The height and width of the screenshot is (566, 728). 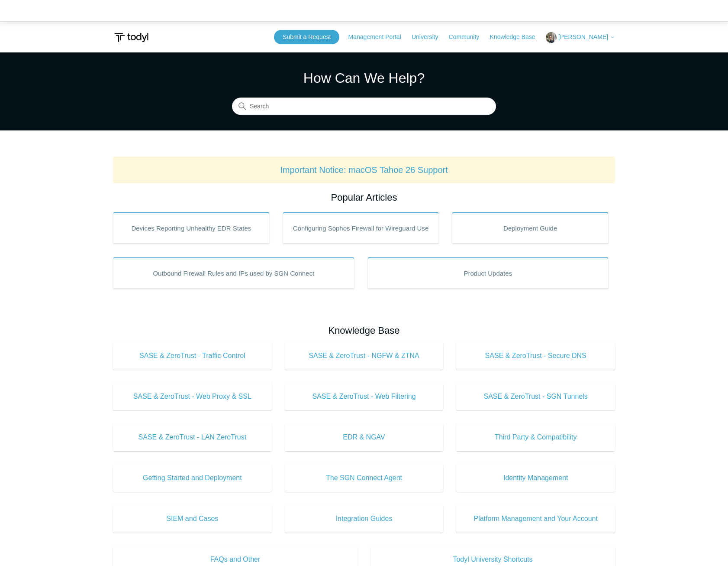 I want to click on img: Todyl Support Center Help Center home page, so click(x=131, y=37).